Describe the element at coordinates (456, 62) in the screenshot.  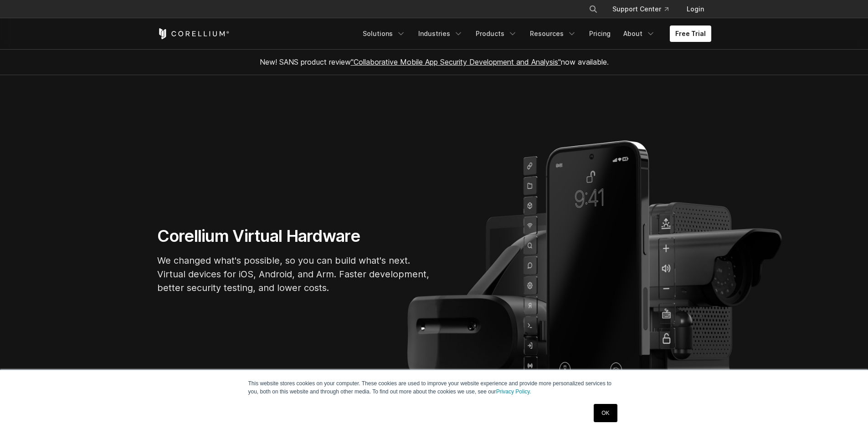
I see `a: "Collaborative Mobile App Security Development and Analysis"` at that location.